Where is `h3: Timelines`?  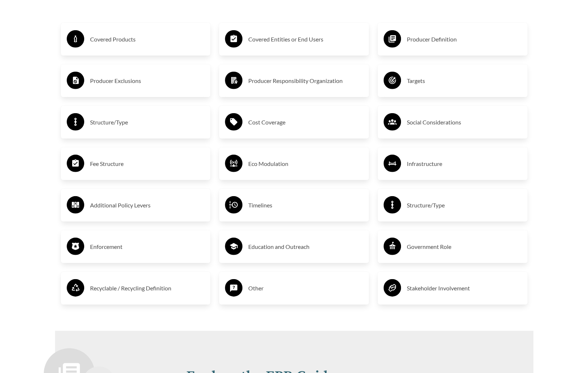
h3: Timelines is located at coordinates (305, 206).